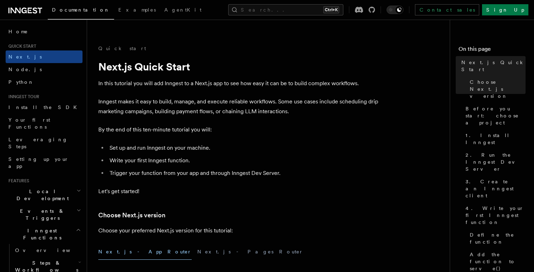 This screenshot has width=534, height=272. I want to click on h4: On this page, so click(491, 51).